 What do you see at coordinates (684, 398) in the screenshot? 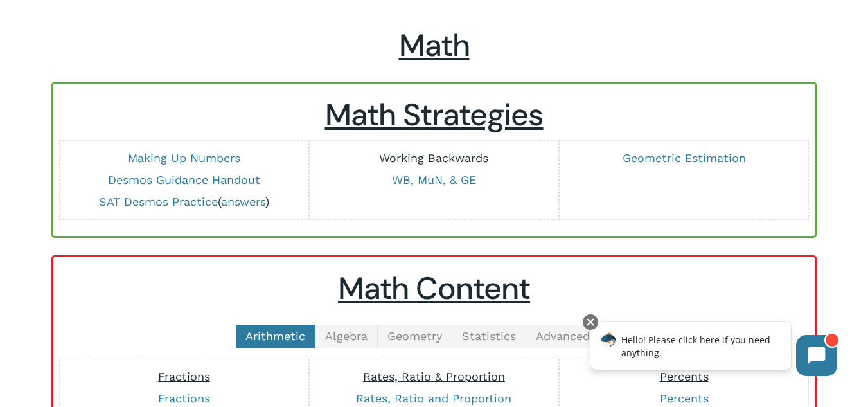
I see `a: Percents` at bounding box center [684, 398].